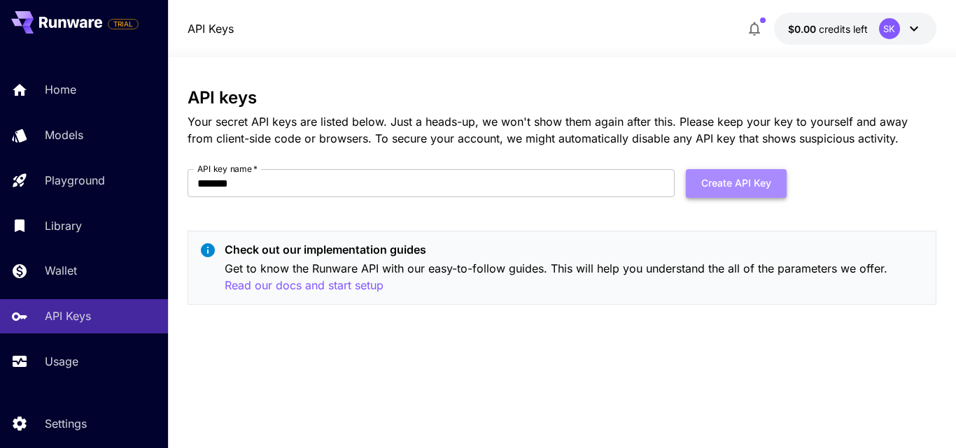  What do you see at coordinates (803, 29) in the screenshot?
I see `span: $0.00` at bounding box center [803, 29].